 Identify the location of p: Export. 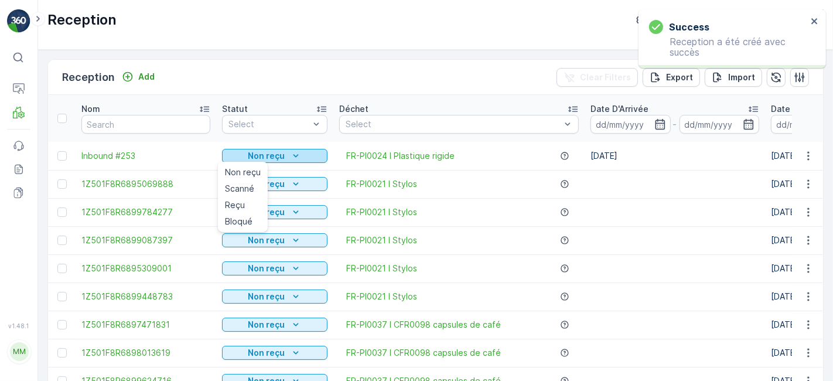
(680, 77).